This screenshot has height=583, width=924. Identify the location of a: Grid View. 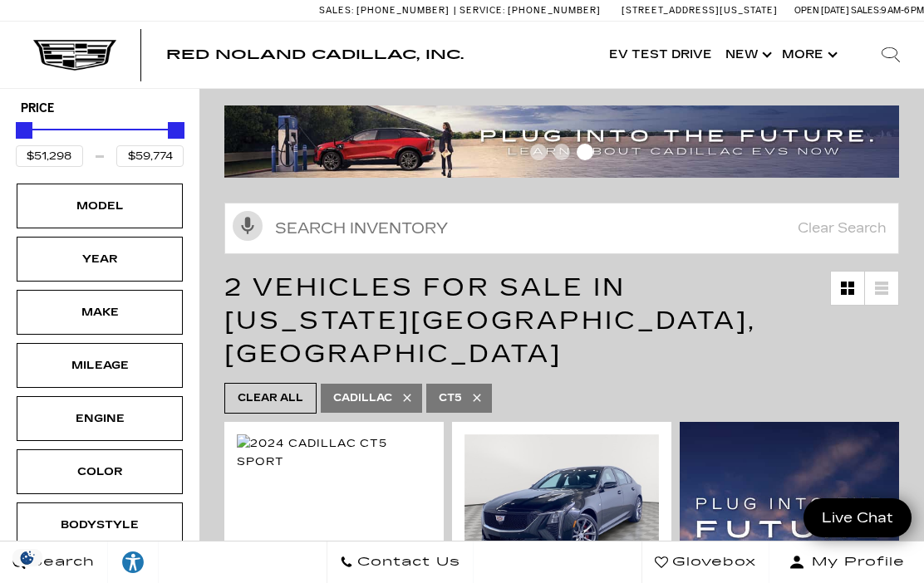
(847, 288).